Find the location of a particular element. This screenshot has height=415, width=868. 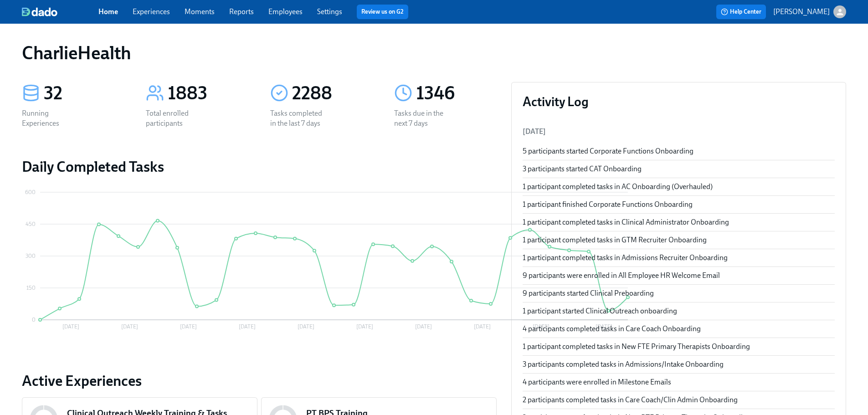

a: Moments is located at coordinates (200, 11).